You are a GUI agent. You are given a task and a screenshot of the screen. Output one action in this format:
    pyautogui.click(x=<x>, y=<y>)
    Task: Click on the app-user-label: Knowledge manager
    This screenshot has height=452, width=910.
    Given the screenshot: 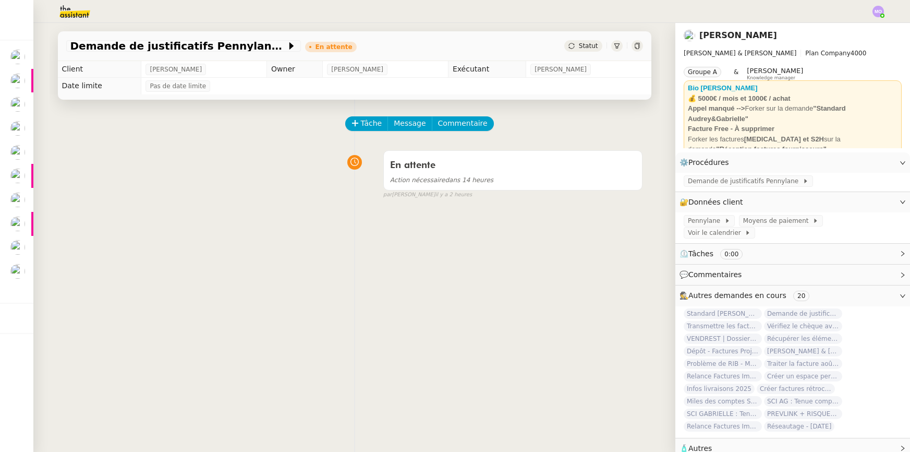 What is the action you would take?
    pyautogui.click(x=775, y=74)
    